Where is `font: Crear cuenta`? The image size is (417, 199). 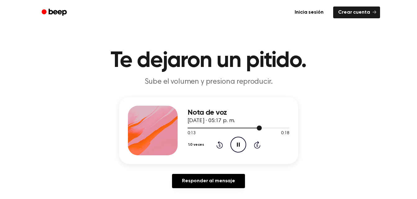 font: Crear cuenta is located at coordinates (354, 12).